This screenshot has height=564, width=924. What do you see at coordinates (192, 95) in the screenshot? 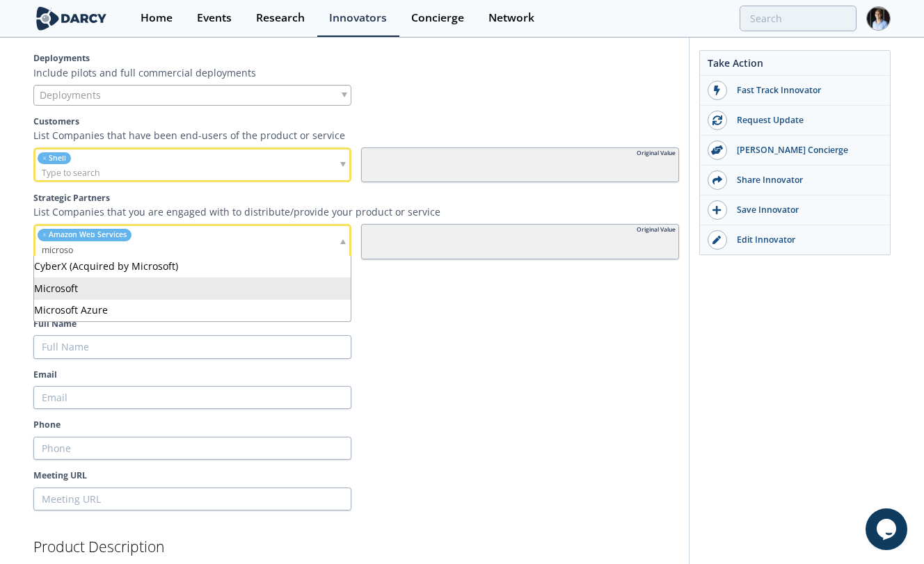
I see `div: Deployments` at bounding box center [192, 95].